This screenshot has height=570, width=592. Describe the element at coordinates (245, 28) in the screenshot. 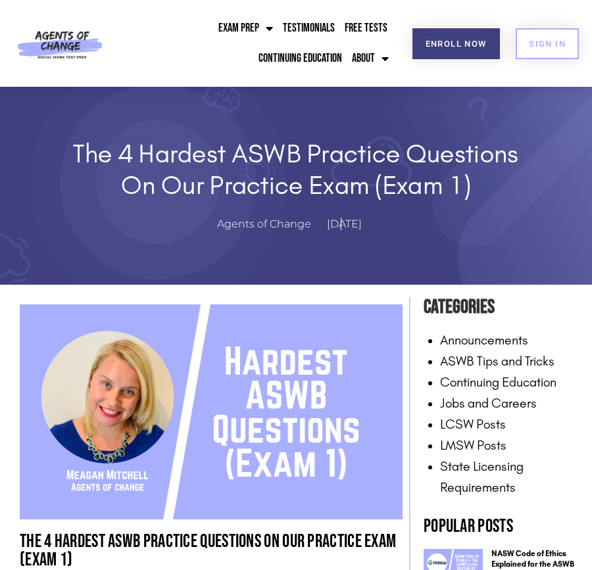

I see `a: Exam Prep` at that location.